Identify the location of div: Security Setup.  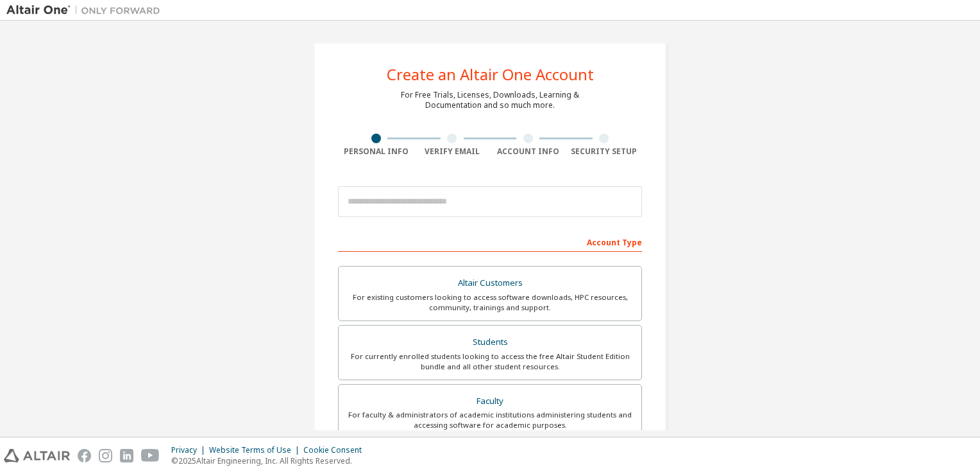
(604, 152).